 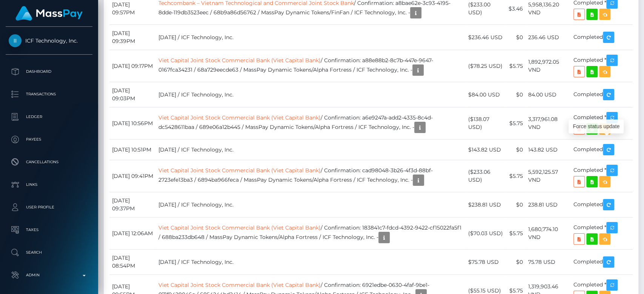 What do you see at coordinates (49, 275) in the screenshot?
I see `a: Admin` at bounding box center [49, 275].